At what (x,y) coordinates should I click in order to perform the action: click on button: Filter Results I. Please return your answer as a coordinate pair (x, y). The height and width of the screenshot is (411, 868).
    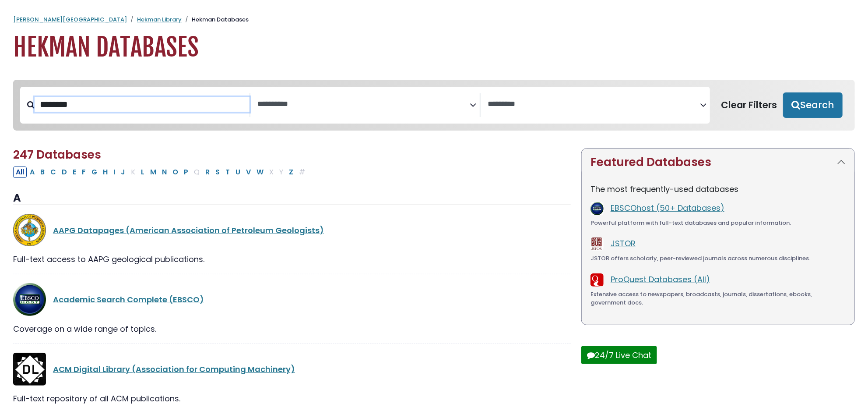
    Looking at the image, I should click on (115, 172).